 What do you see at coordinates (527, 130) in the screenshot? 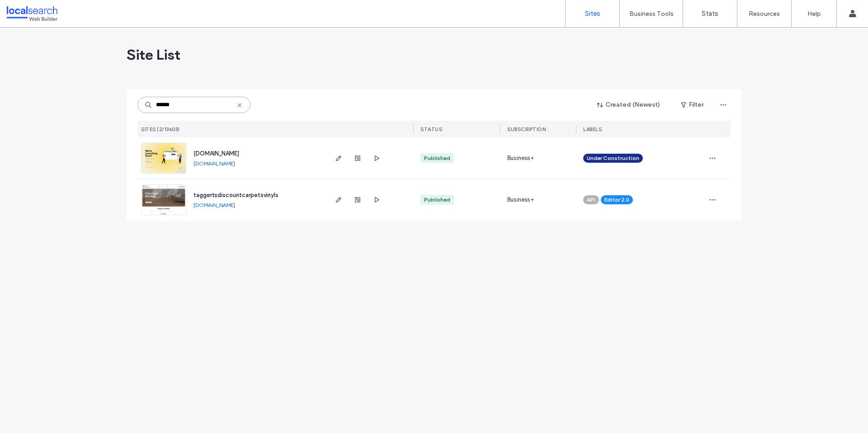
I see `span: SUBSCRIPTION` at bounding box center [527, 130].